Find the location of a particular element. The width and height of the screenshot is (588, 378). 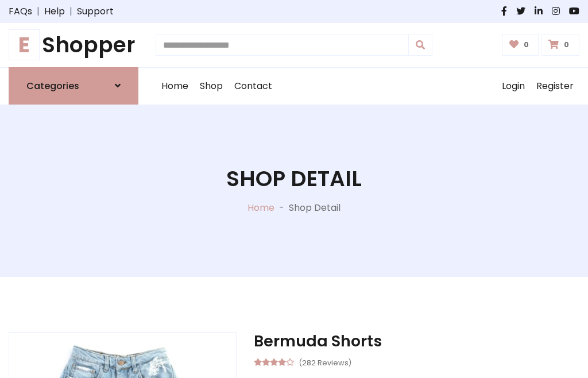

h1: Shop Detail is located at coordinates (294, 178).